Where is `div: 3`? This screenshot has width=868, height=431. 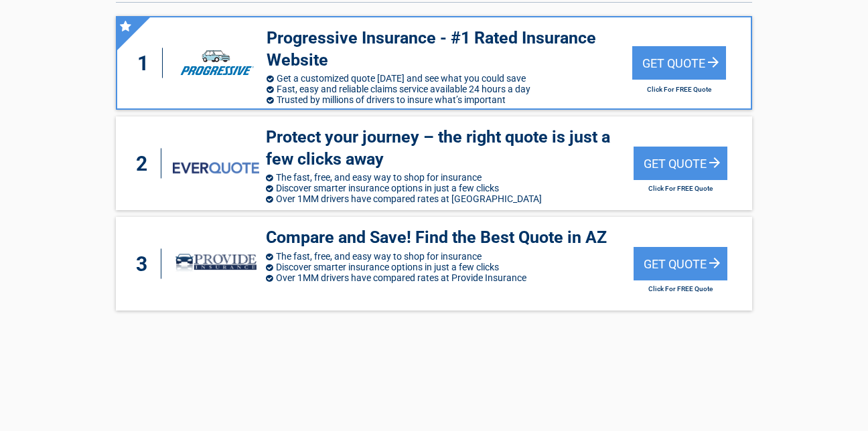 div: 3 is located at coordinates (146, 264).